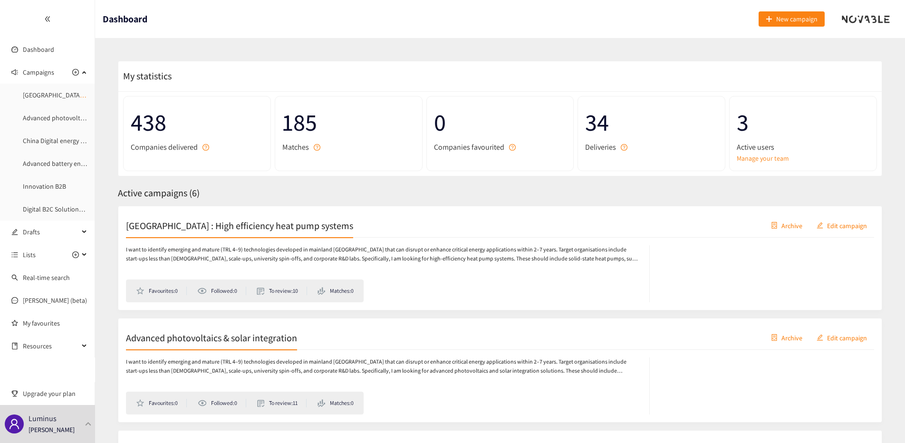 The image size is (905, 443). What do you see at coordinates (69, 164) in the screenshot?
I see `a: Advanced battery energy storage` at bounding box center [69, 164].